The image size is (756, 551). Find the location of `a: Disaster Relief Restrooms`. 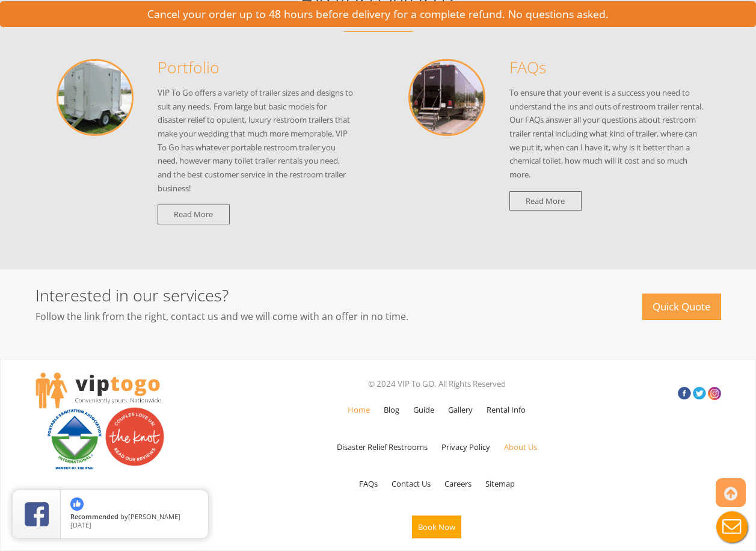

a: Disaster Relief Restrooms is located at coordinates (382, 447).